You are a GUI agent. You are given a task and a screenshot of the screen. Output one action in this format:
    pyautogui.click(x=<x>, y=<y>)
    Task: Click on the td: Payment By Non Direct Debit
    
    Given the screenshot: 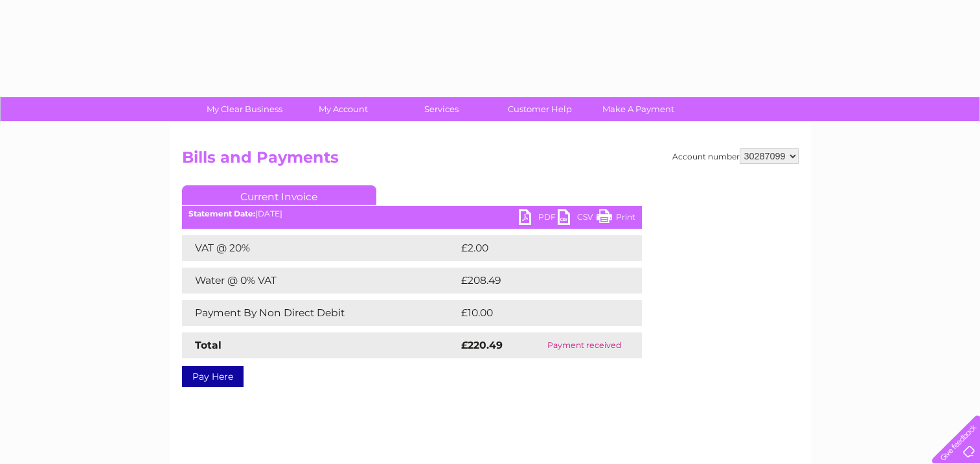 What is the action you would take?
    pyautogui.click(x=320, y=313)
    